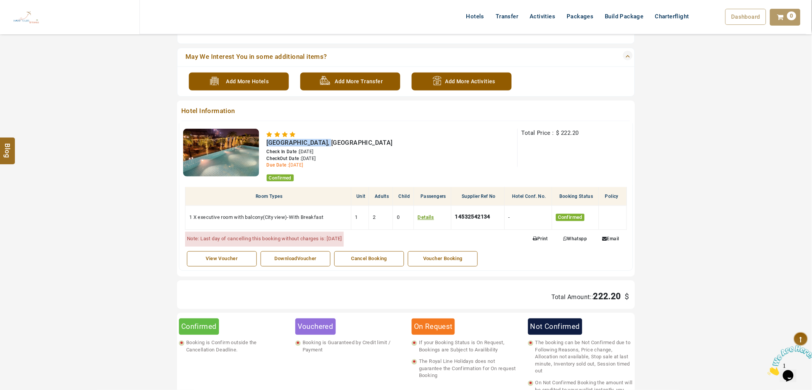 This screenshot has height=390, width=812. What do you see at coordinates (475, 16) in the screenshot?
I see `a: Hotels` at bounding box center [475, 16].